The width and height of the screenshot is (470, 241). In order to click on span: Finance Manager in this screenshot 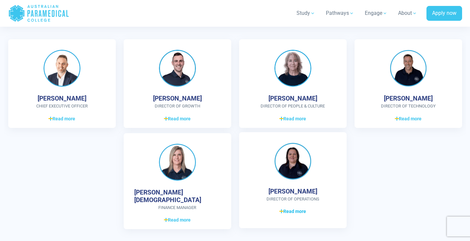, I will do `click(177, 208)`.